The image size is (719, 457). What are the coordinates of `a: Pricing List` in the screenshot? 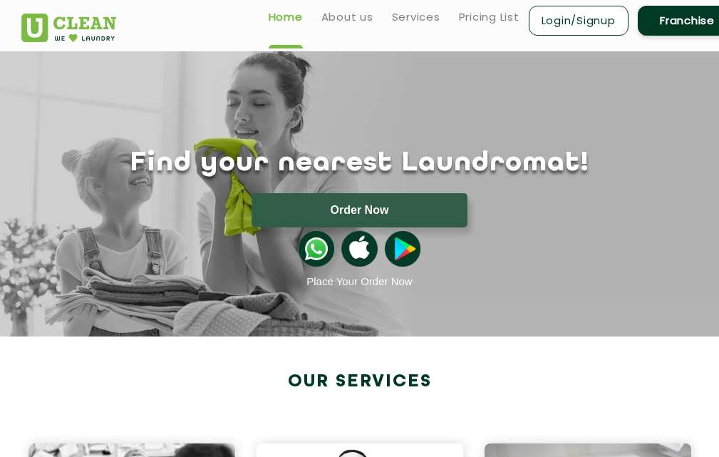 It's located at (489, 17).